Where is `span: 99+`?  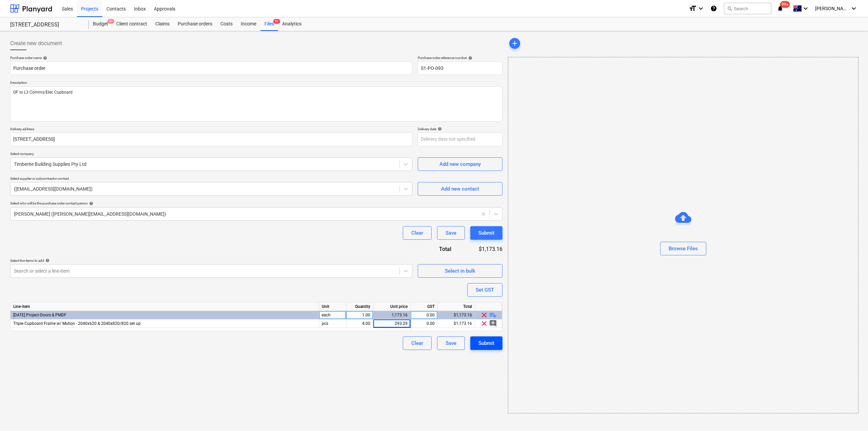 span: 99+ is located at coordinates (785, 4).